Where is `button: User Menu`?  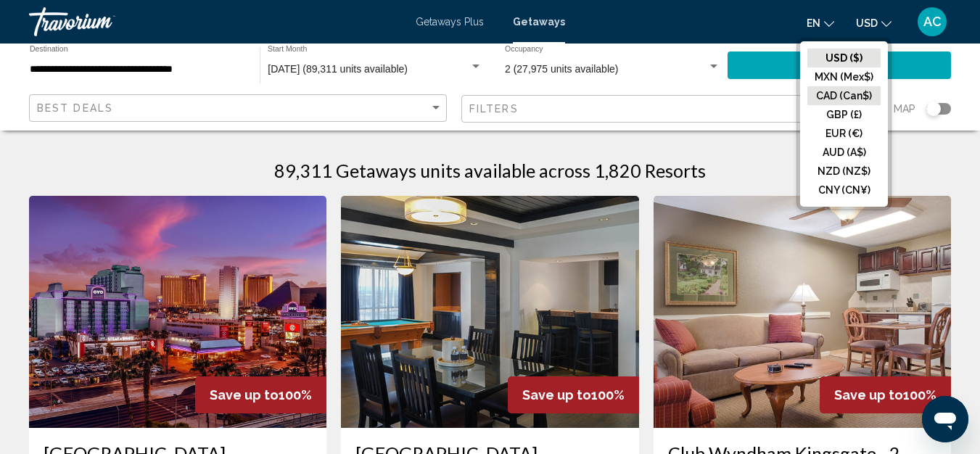
button: User Menu is located at coordinates (932, 22).